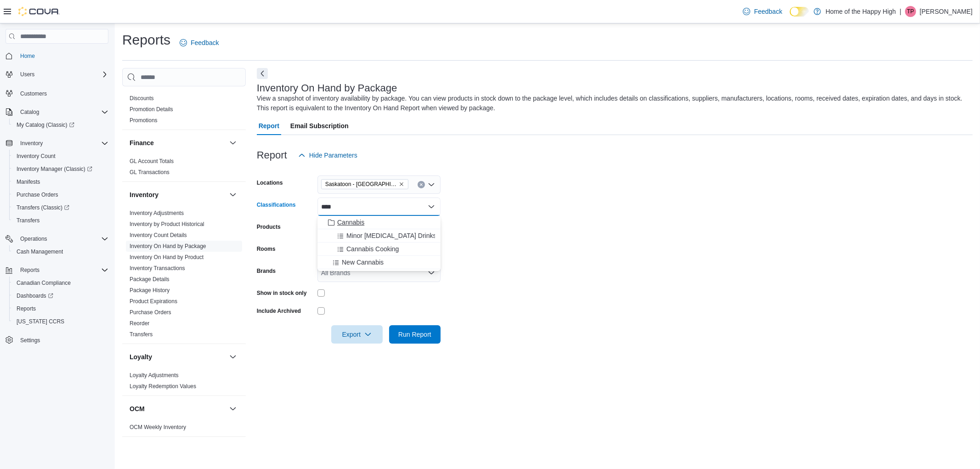 Image resolution: width=980 pixels, height=469 pixels. What do you see at coordinates (327, 88) in the screenshot?
I see `h3: Inventory On Hand by Package` at bounding box center [327, 88].